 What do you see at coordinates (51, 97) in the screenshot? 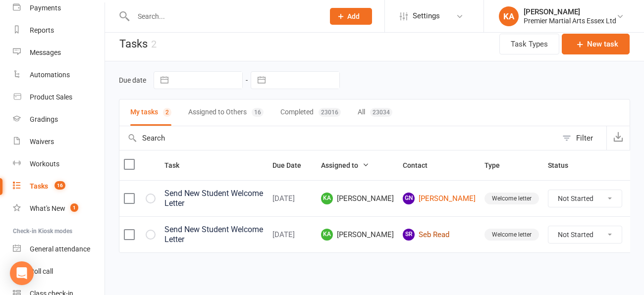
I see `div: Product Sales` at bounding box center [51, 97].